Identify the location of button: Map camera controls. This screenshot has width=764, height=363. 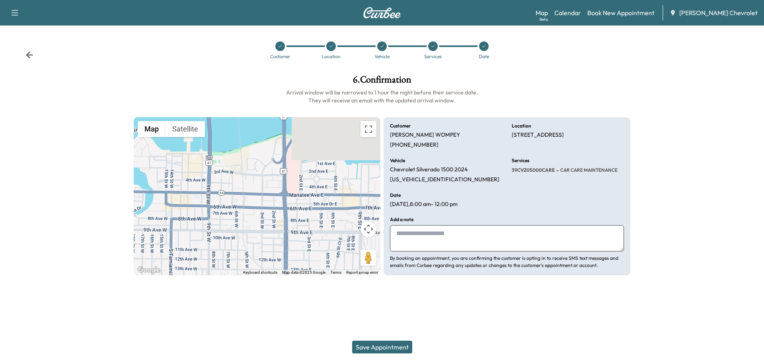
(368, 229).